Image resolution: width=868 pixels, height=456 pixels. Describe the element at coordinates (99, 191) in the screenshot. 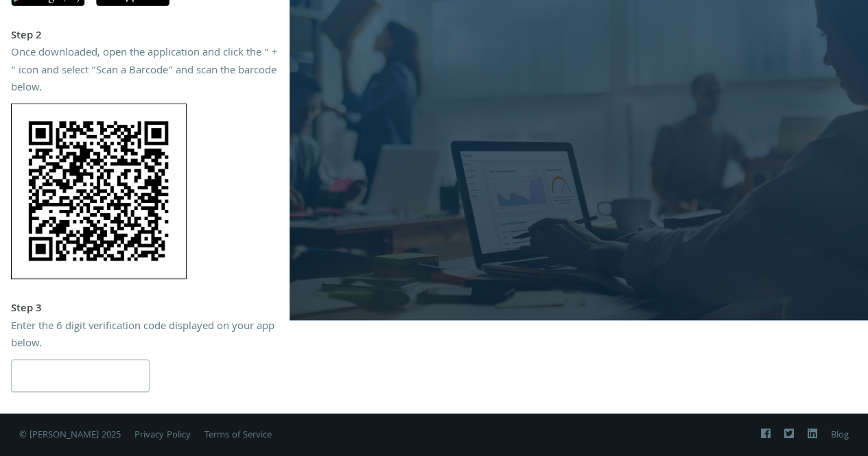

I see `img: 9I0g6jE5r7cAAAAASUVORK5CYII=` at that location.